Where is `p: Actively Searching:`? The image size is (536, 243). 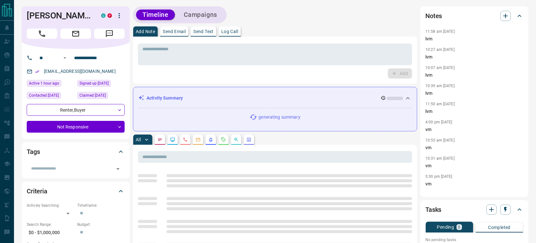
p: Actively Searching: is located at coordinates (50, 205).